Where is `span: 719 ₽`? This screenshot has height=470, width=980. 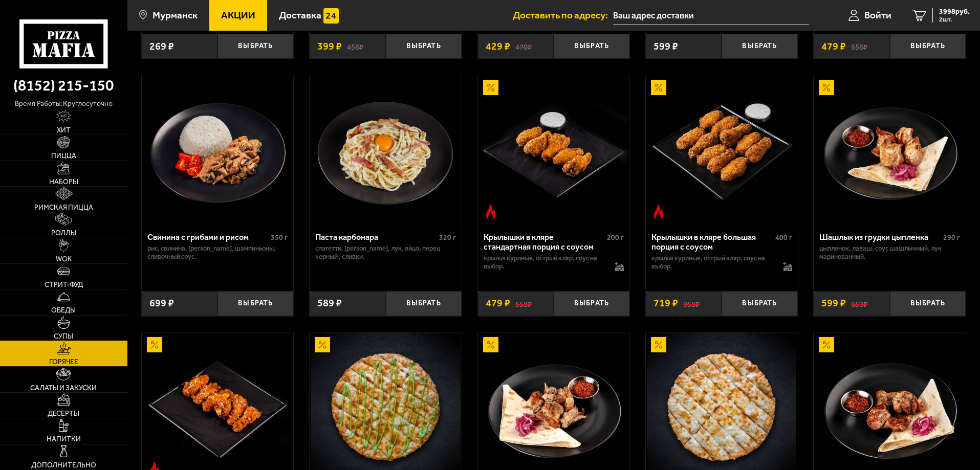
span: 719 ₽ is located at coordinates (665, 303).